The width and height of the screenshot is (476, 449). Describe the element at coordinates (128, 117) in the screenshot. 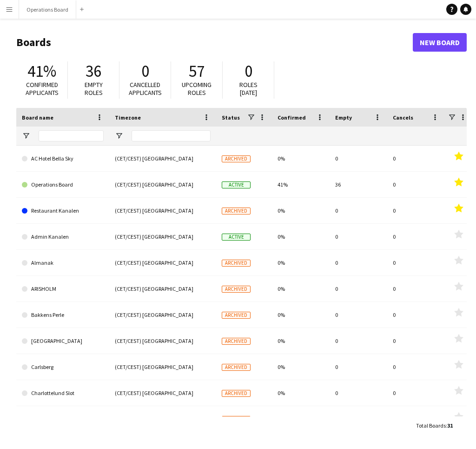

I see `span: Timezone` at that location.